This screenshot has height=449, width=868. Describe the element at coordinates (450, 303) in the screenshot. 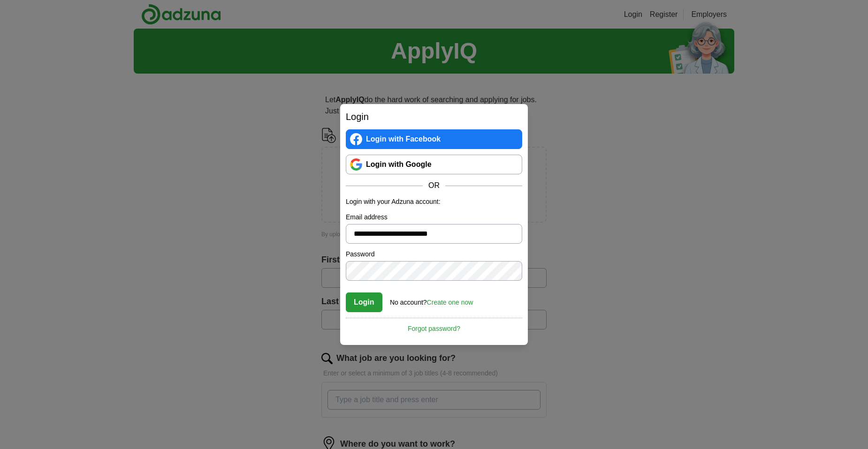

I see `a: Create one now` at that location.